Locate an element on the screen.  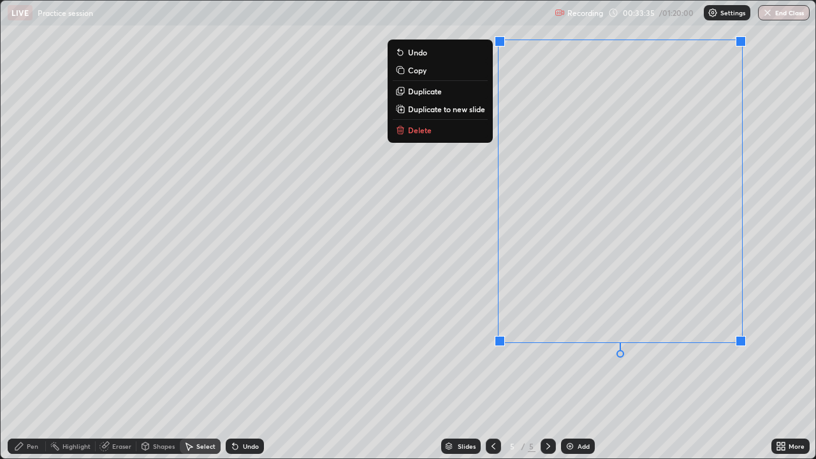
img: class-settings-icons is located at coordinates (713, 13).